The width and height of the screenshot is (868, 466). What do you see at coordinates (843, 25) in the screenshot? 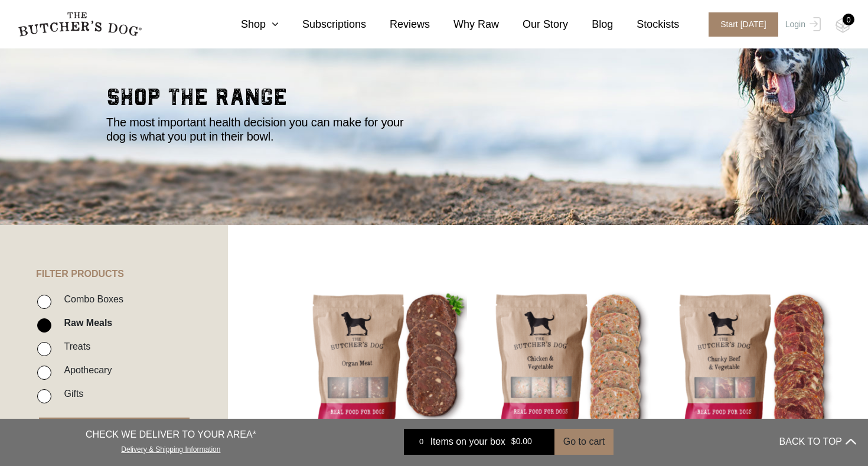
I see `img: TBD_Cart-Empty.png` at bounding box center [843, 25].